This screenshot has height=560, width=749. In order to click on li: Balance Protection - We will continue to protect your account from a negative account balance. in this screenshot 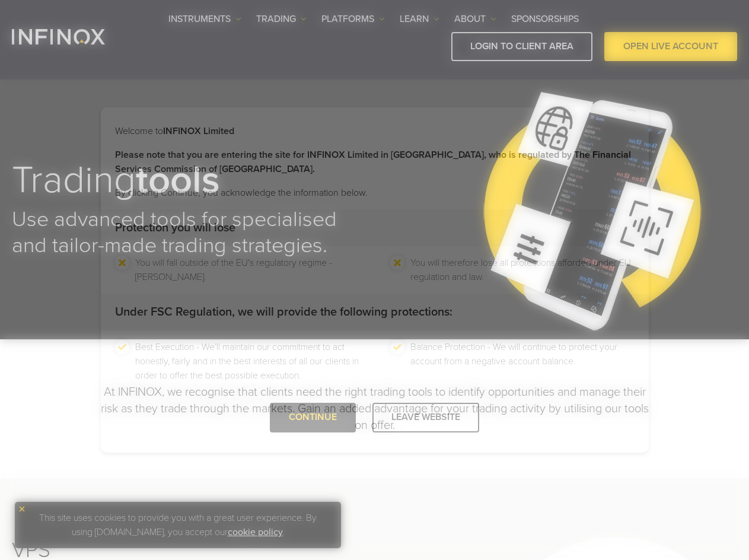, I will do `click(523, 362)`.